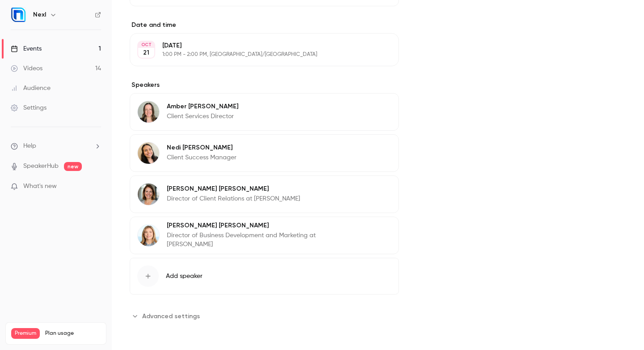 This screenshot has height=350, width=644. Describe the element at coordinates (184, 276) in the screenshot. I see `span: Add speaker` at that location.